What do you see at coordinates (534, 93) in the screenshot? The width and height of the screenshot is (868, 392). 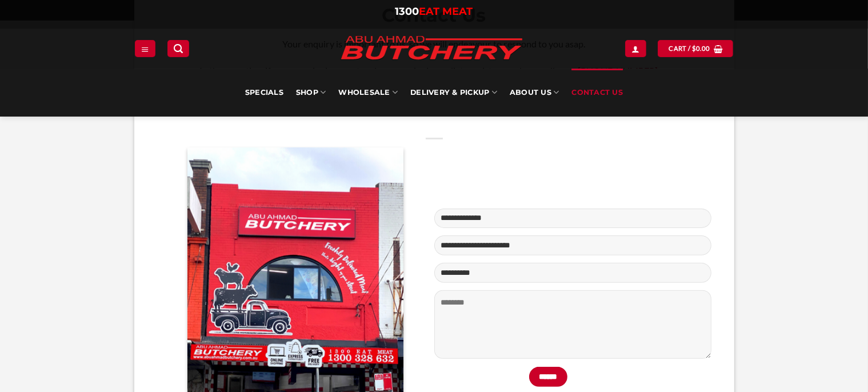 I see `a: About Us` at bounding box center [534, 93].